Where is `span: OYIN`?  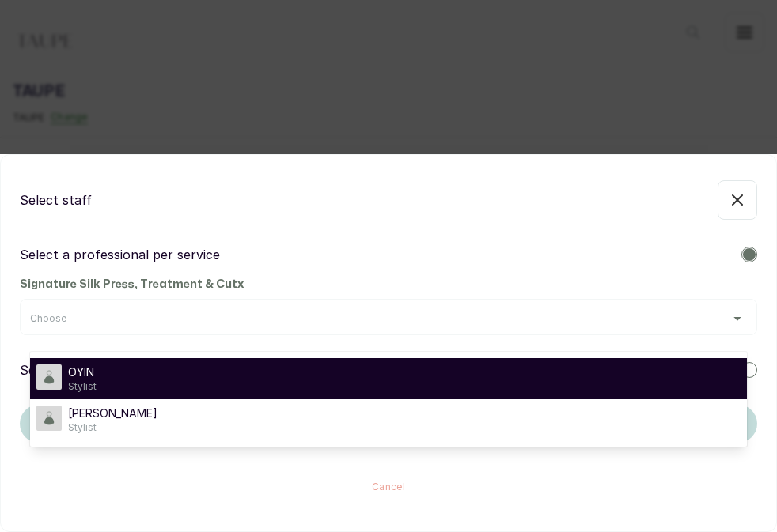 span: OYIN is located at coordinates (83, 373).